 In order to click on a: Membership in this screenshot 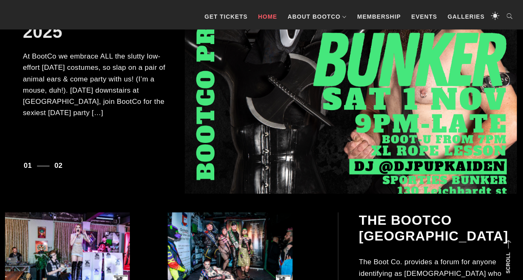, I will do `click(379, 17)`.